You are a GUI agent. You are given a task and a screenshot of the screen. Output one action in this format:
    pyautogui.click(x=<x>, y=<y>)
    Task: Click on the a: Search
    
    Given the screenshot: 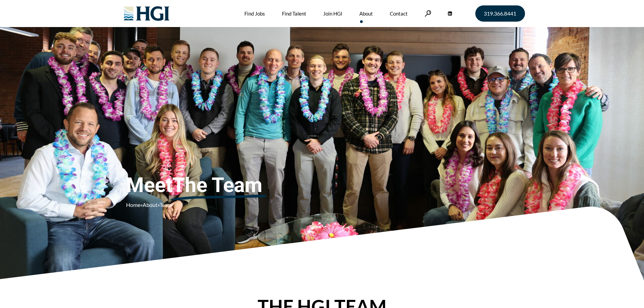 What is the action you would take?
    pyautogui.click(x=428, y=13)
    